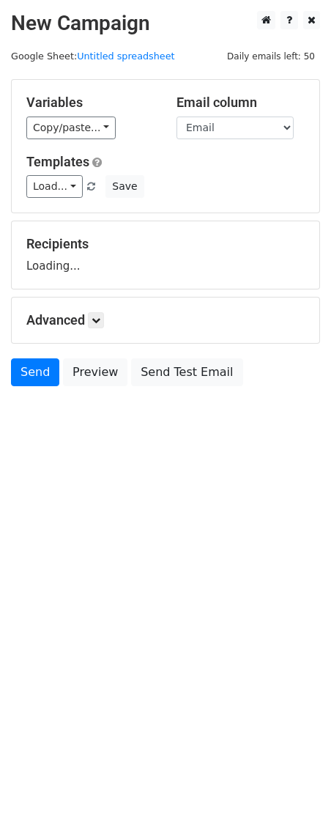  Describe the element at coordinates (125, 56) in the screenshot. I see `a: Untitled spreadsheet` at that location.